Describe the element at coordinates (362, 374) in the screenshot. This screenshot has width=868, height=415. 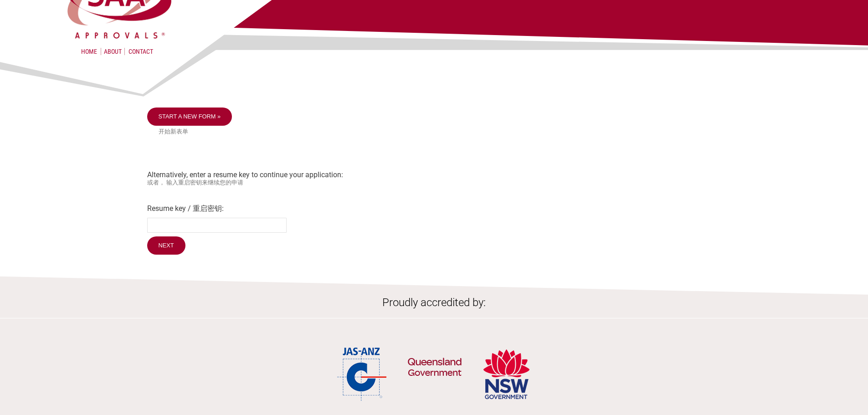
I see `img: JAS-ANZ` at that location.